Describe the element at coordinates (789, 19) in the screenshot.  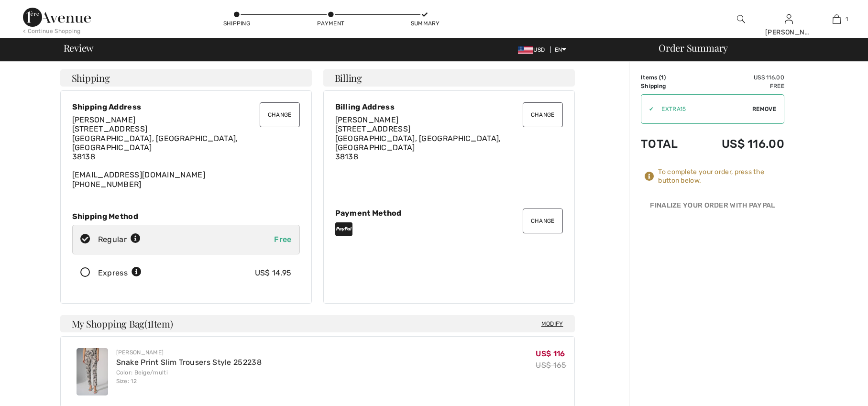
I see `img: My Info` at that location.